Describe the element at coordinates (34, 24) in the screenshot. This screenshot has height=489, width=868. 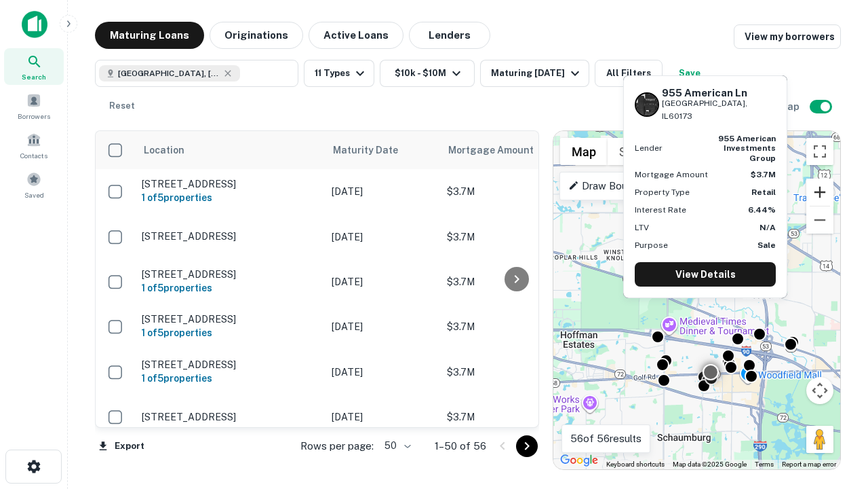
I see `img: capitalize-icon.png` at that location.